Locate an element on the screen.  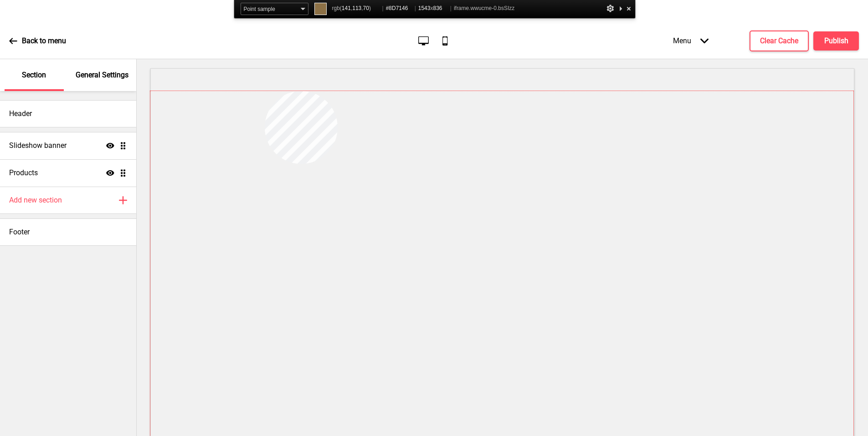
h4: Add new section is located at coordinates (35, 200).